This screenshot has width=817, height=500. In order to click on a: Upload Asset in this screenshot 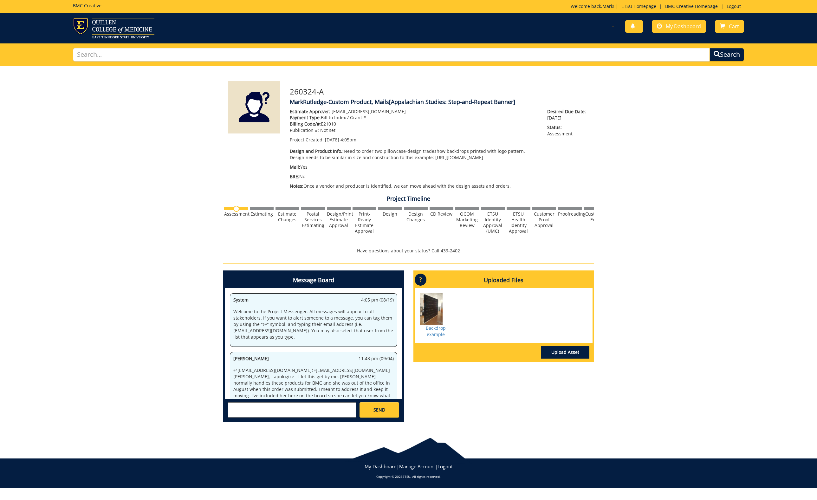, I will do `click(565, 352)`.